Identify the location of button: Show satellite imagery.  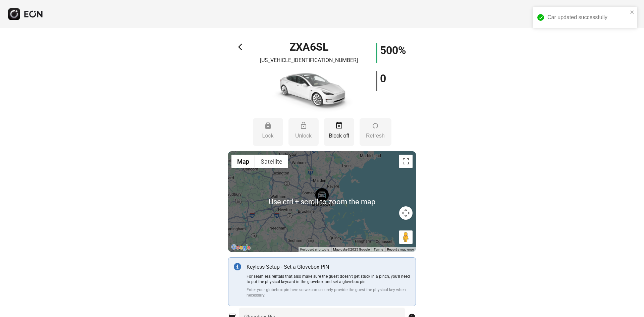
(271, 161).